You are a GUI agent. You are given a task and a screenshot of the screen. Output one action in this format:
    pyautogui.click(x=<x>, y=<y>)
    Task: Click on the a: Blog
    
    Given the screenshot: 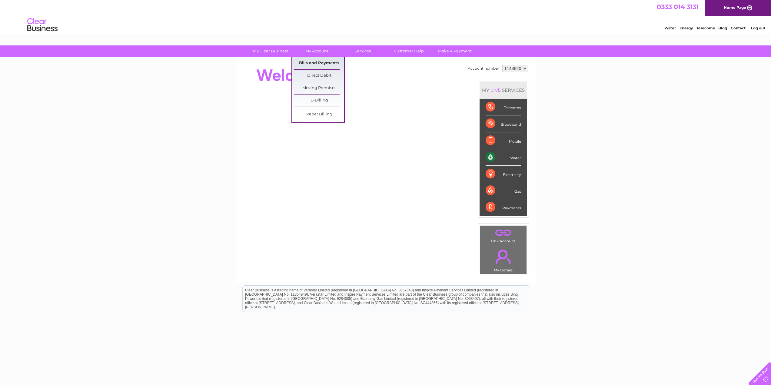 What is the action you would take?
    pyautogui.click(x=722, y=28)
    